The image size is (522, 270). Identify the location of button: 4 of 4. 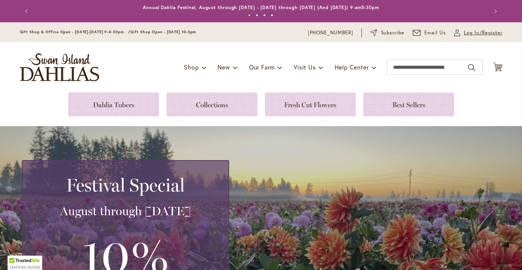
(272, 15).